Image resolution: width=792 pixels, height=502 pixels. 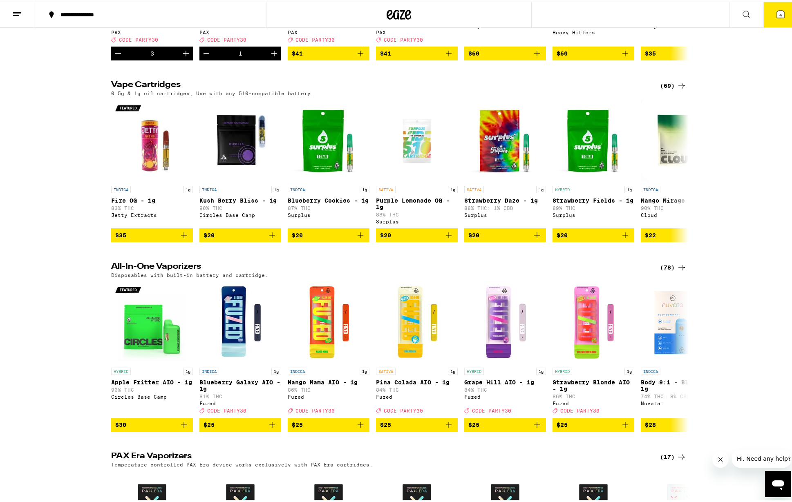 What do you see at coordinates (673, 266) in the screenshot?
I see `a: (78)` at bounding box center [673, 266].